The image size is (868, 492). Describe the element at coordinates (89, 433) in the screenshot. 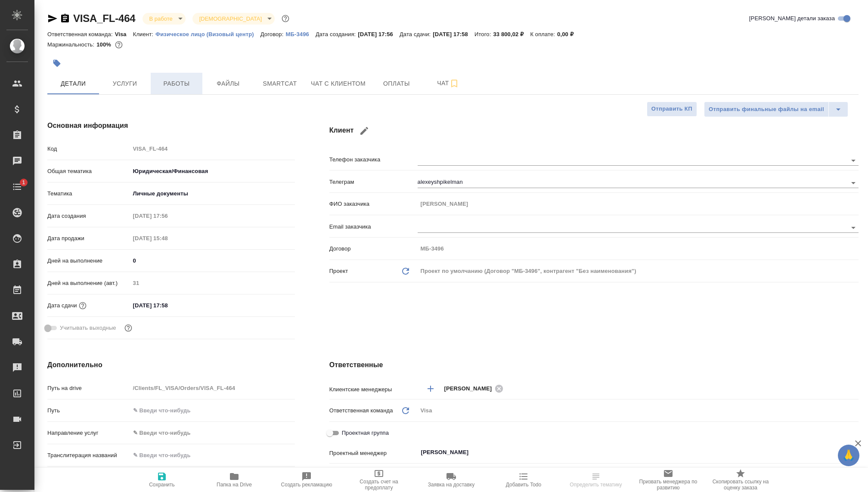

I see `p: Направление услуг` at that location.